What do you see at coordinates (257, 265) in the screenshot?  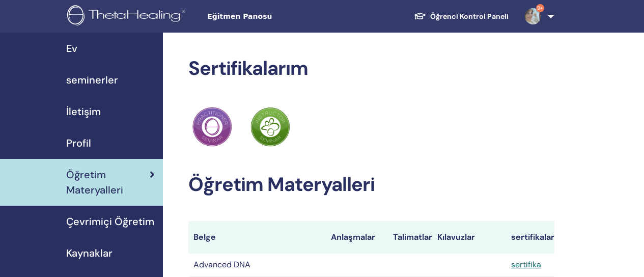 I see `td: Advanced DNA` at bounding box center [257, 265].